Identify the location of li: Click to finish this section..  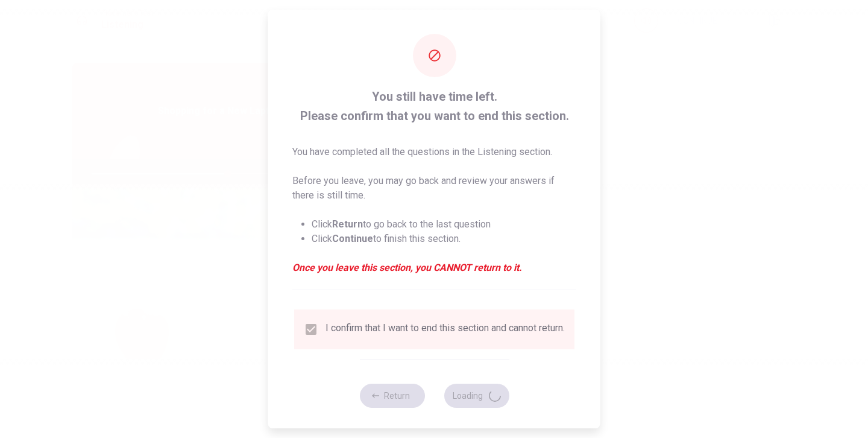
(444, 239).